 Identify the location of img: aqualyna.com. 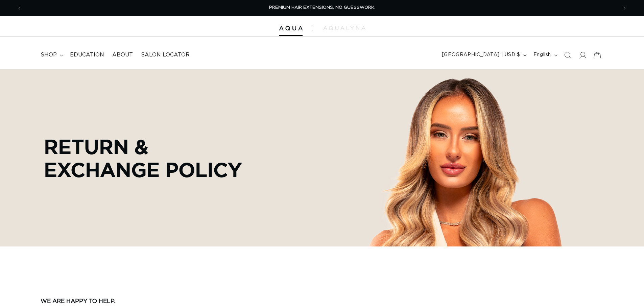
(344, 28).